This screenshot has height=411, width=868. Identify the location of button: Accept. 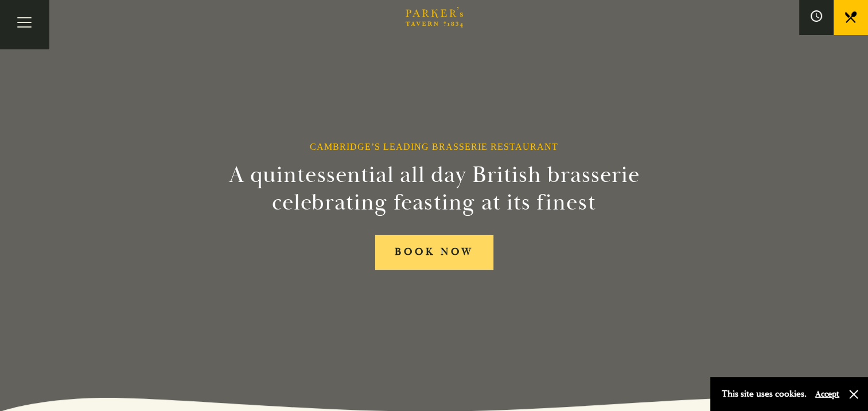
(828, 394).